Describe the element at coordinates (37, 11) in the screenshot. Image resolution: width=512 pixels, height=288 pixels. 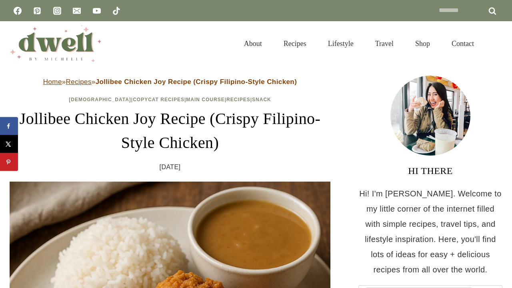
I see `a: Pinterest` at that location.